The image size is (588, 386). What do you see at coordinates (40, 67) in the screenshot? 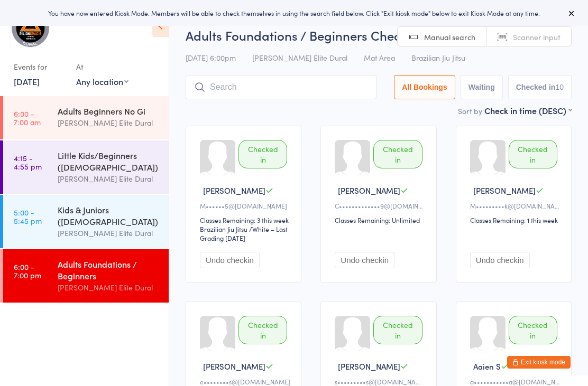
I see `div: Events for` at bounding box center [40, 67].